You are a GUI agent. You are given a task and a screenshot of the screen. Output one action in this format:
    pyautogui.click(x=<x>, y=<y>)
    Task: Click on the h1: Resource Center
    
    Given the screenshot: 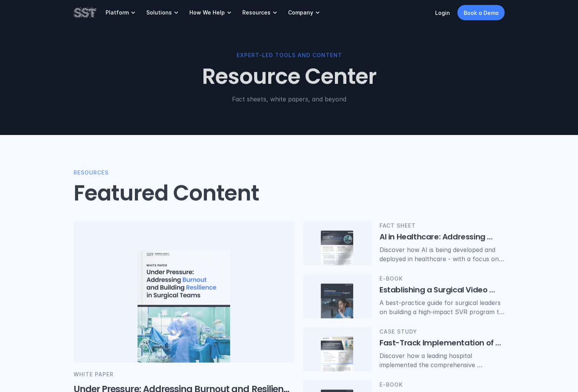 What is the action you would take?
    pyautogui.click(x=289, y=76)
    